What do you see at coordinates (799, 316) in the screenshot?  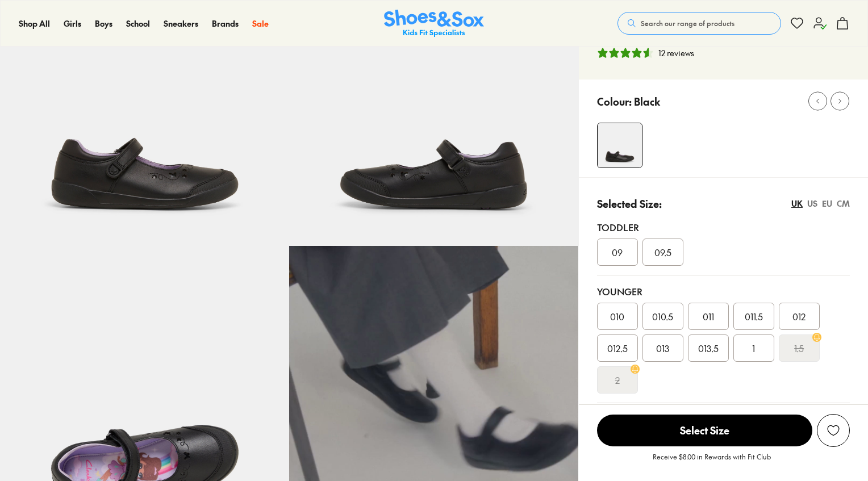 I see `span: 012` at bounding box center [799, 316].